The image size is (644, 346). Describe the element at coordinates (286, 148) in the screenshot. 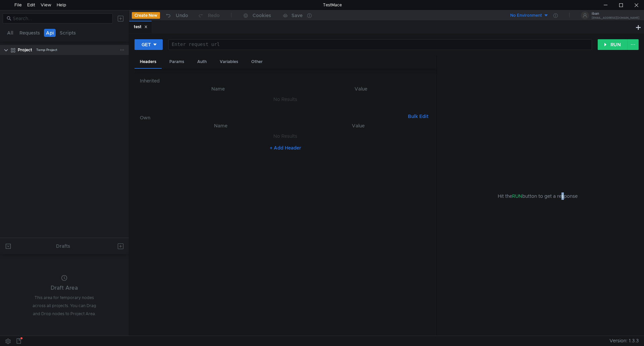

I see `button: + Add Header` at that location.